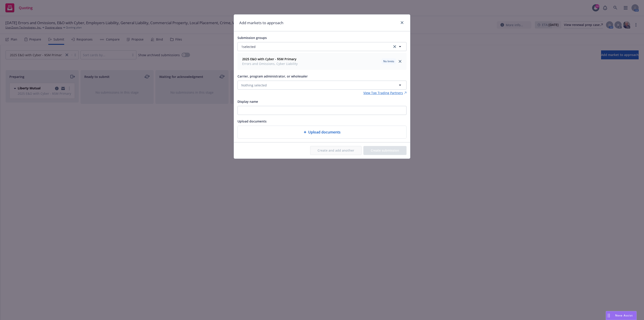 This screenshot has width=644, height=320. I want to click on button: Nothing selected, so click(322, 85).